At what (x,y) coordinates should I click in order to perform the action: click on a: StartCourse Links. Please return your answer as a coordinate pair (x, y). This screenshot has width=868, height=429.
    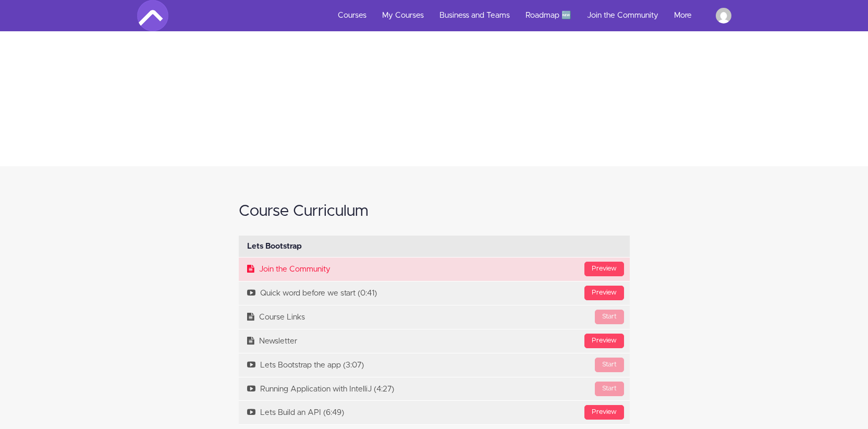
    Looking at the image, I should click on (434, 317).